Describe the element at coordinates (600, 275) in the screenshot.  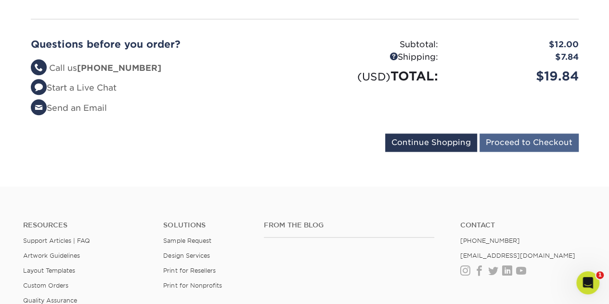
I see `span: 1` at that location.